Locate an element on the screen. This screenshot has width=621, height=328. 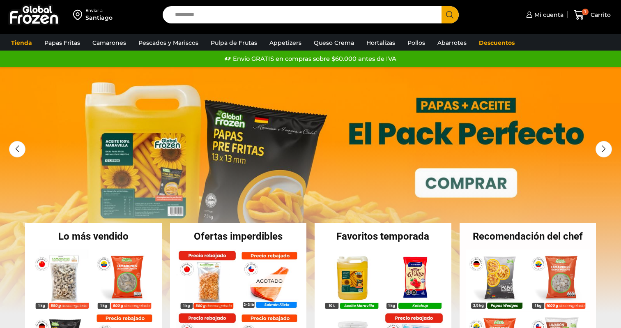
h2: Ofertas imperdibles is located at coordinates (238, 236).